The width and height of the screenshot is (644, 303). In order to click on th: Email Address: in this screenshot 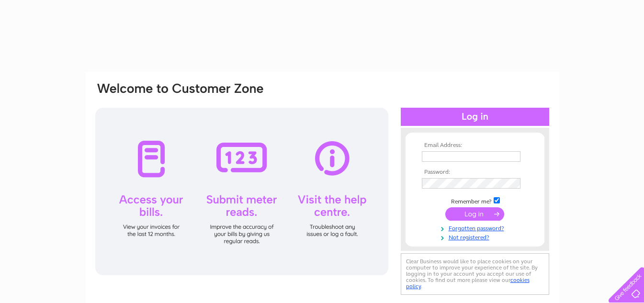, I will do `click(475, 145)`.